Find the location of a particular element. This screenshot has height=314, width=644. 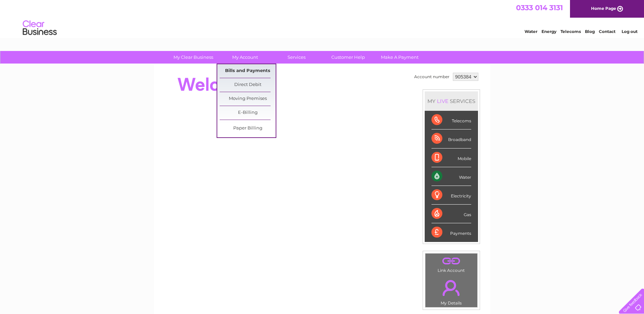

span: 0333 014 3131 is located at coordinates (539, 7).